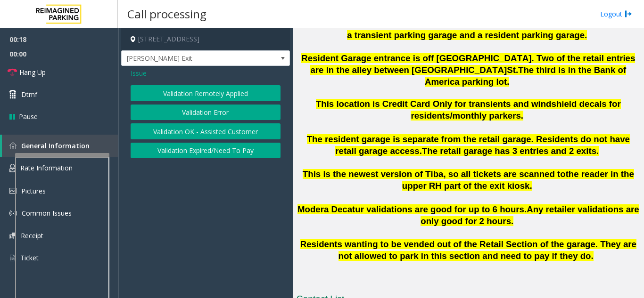 Image resolution: width=644 pixels, height=298 pixels. I want to click on span: The retail garage has 3 entries and 2 exits., so click(510, 151).